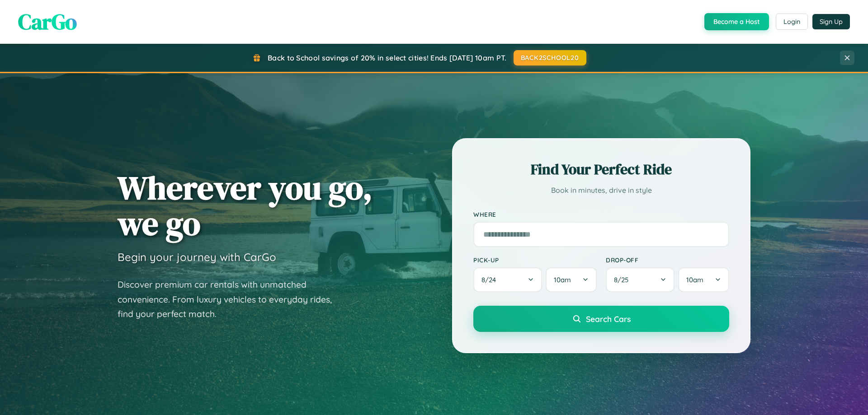 The width and height of the screenshot is (868, 415). What do you see at coordinates (792, 22) in the screenshot?
I see `button: Login` at bounding box center [792, 22].